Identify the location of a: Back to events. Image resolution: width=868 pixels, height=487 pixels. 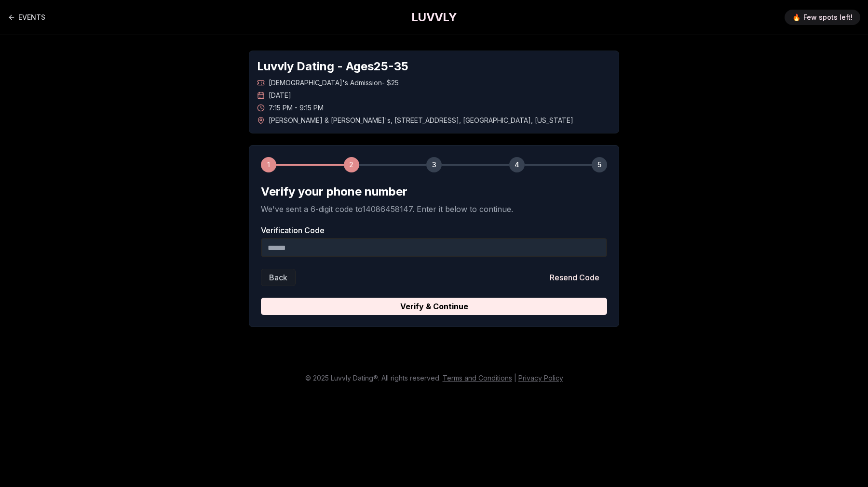
(26, 18).